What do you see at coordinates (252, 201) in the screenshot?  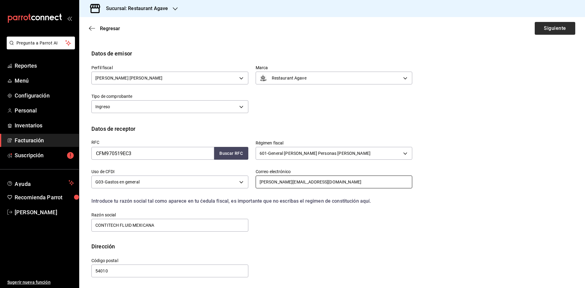 I see `div: Introduce tu razón social tal como aparece en tu ćedula fiscal, es importante que no escribas el ...` at bounding box center [252, 201].